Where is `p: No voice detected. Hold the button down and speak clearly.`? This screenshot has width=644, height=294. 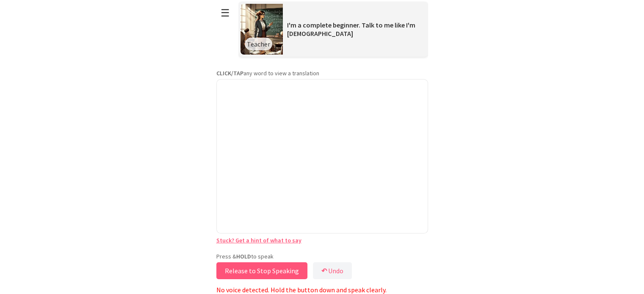 p: No voice detected. Hold the button down and speak clearly. is located at coordinates (322, 290).